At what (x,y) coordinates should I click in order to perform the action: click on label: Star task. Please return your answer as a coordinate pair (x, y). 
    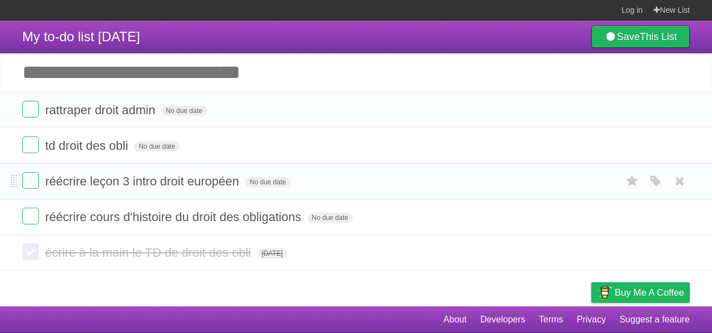
    Looking at the image, I should click on (633, 181).